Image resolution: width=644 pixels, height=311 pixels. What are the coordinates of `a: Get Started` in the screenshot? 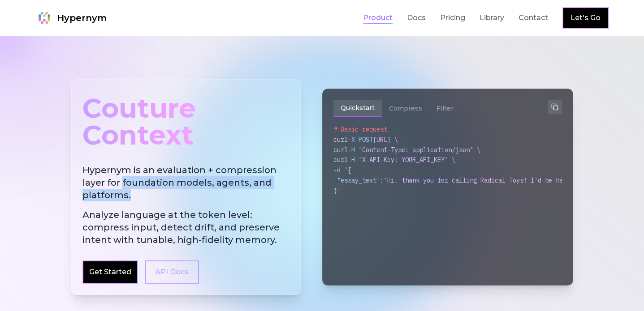 It's located at (110, 272).